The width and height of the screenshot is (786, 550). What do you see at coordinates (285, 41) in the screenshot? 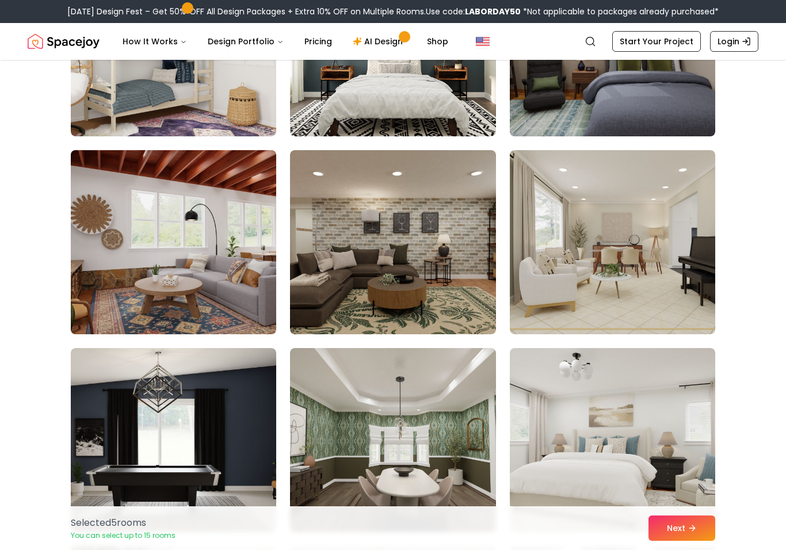
I see `nav: Main` at bounding box center [285, 41].